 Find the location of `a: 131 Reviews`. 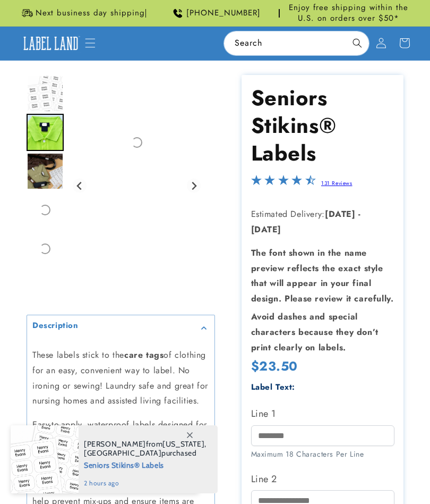

a: 131 Reviews is located at coordinates (337, 183).